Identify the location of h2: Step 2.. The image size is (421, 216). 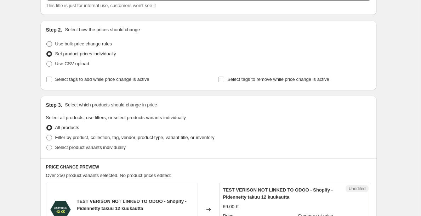
(54, 30).